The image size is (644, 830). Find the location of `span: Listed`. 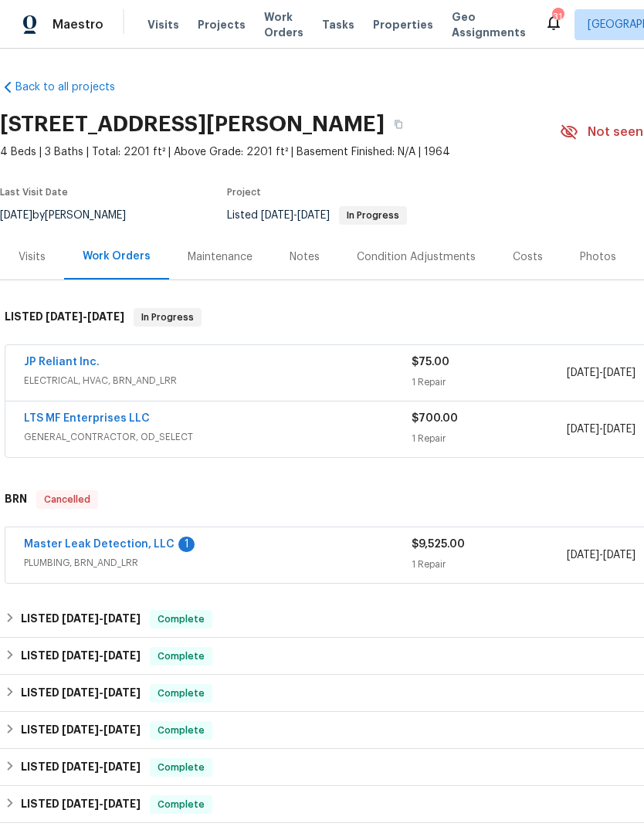

span: Listed is located at coordinates (317, 215).